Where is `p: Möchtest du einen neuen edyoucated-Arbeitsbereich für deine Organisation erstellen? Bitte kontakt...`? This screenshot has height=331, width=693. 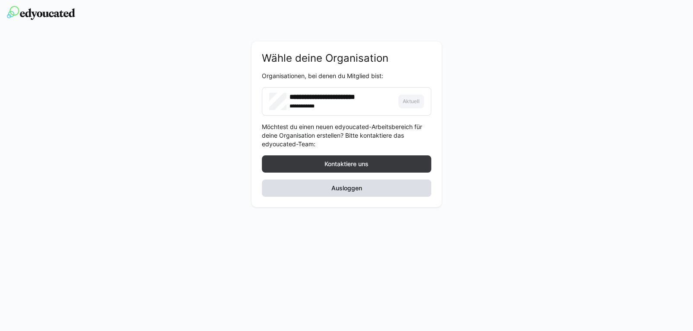
p: Möchtest du einen neuen edyoucated-Arbeitsbereich für deine Organisation erstellen? Bitte kontakt... is located at coordinates (347, 136).